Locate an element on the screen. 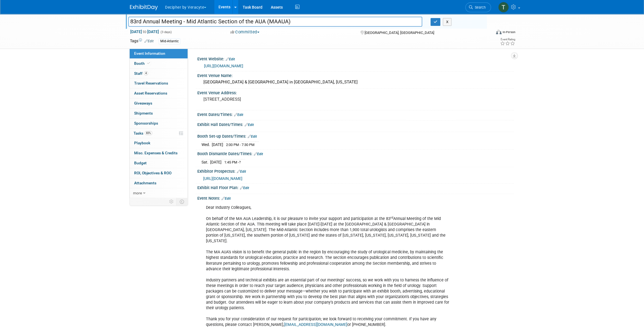 This screenshot has height=327, width=644. a: Travel Reservations is located at coordinates (159, 83).